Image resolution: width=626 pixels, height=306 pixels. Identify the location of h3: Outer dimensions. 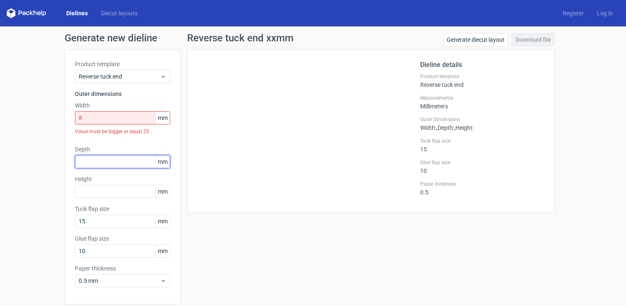
(122, 94).